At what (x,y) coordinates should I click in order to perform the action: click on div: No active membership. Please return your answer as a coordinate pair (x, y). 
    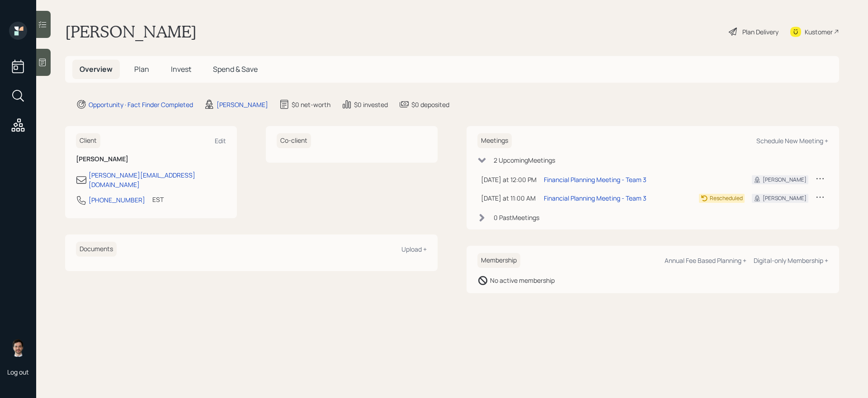
    Looking at the image, I should click on (522, 280).